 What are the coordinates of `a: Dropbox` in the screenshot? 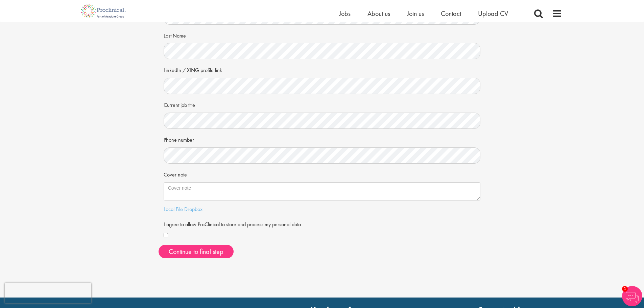 It's located at (193, 209).